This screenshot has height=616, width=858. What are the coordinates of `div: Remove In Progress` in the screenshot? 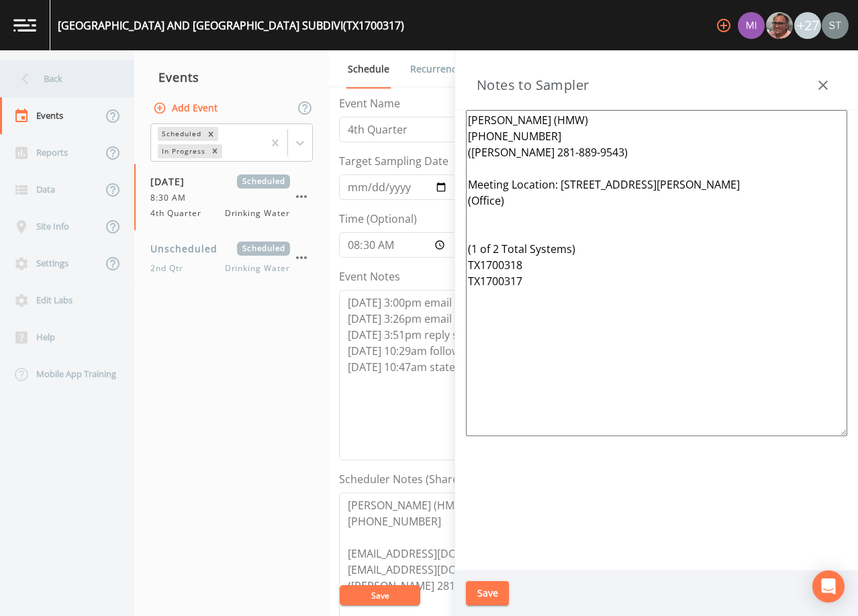 It's located at (215, 151).